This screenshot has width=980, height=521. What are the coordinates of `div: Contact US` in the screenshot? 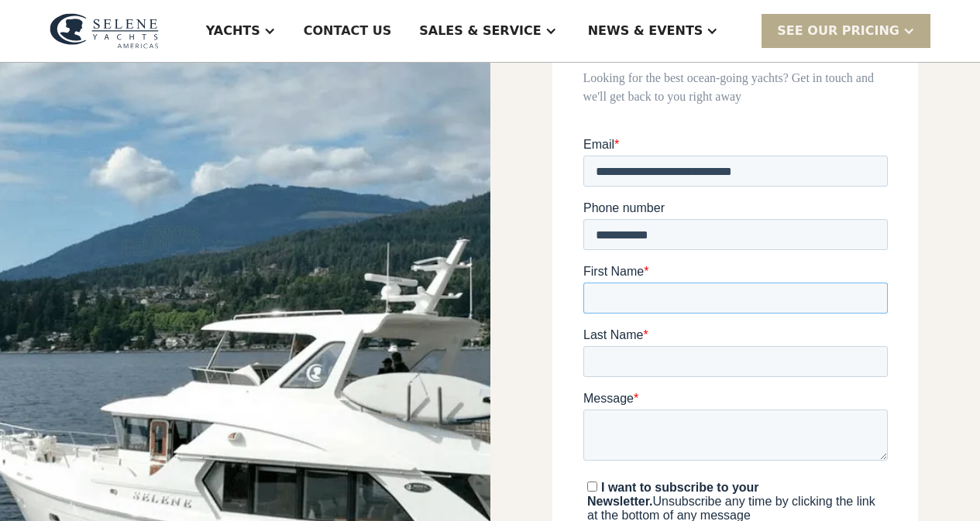 It's located at (348, 31).